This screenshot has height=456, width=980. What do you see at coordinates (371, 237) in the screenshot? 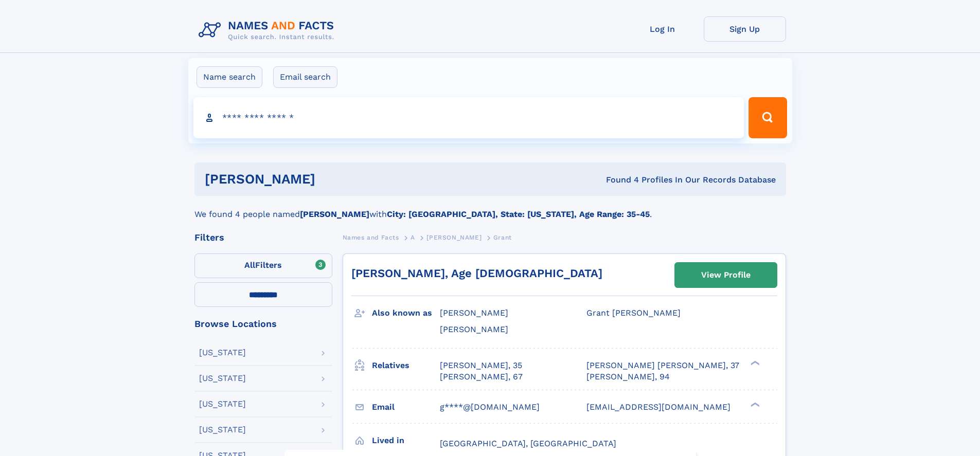
I see `a: Names and Facts` at bounding box center [371, 237].